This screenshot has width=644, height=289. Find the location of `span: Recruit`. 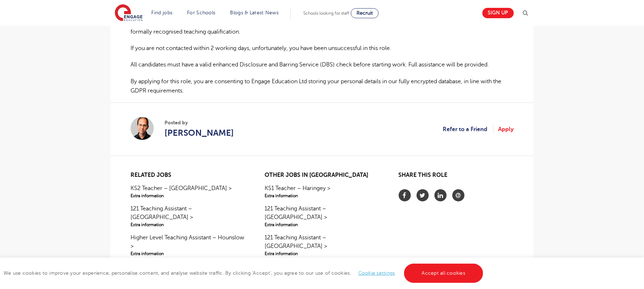

span: Recruit is located at coordinates (365, 13).